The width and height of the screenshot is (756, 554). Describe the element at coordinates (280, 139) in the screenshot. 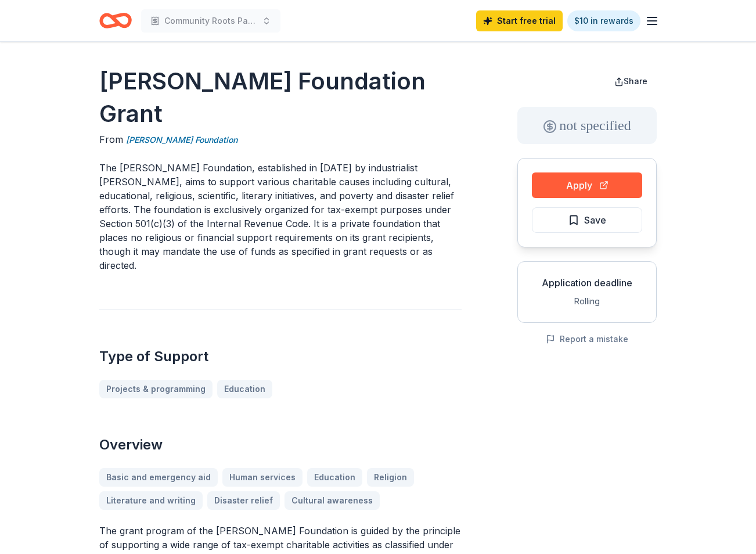

I see `div: From` at that location.